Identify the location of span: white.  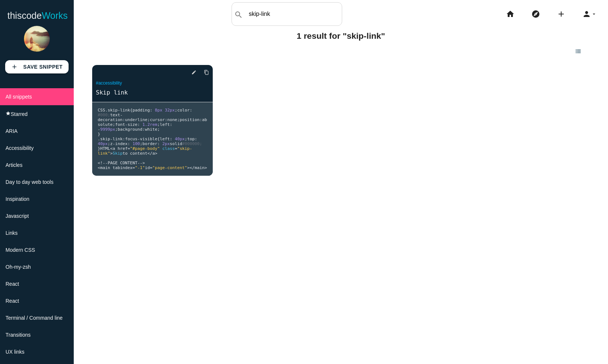
(152, 129).